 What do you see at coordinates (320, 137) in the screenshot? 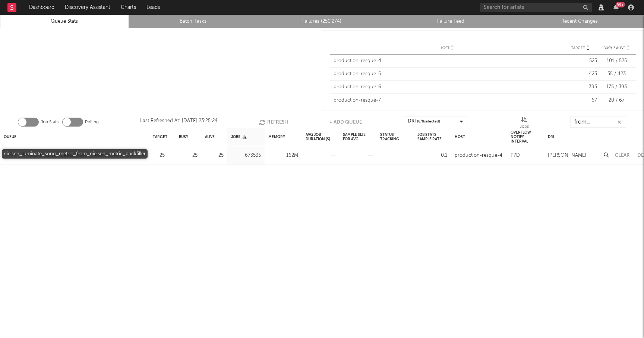
I see `div: Avg Job Duration (s)` at bounding box center [320, 137].